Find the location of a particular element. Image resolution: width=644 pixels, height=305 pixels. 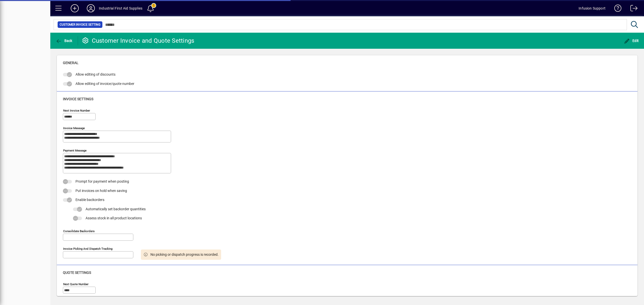

mat-label: Invoice Message is located at coordinates (74, 128).